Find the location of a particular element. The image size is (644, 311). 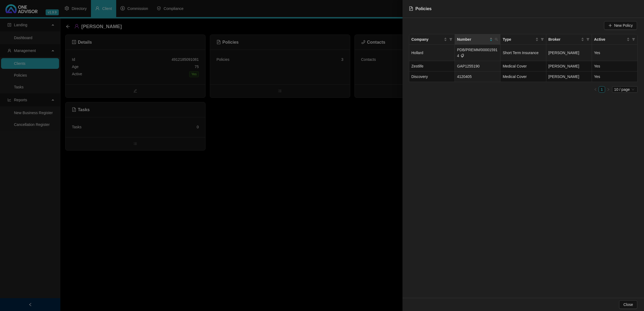

span: Company is located at coordinates (427, 39).